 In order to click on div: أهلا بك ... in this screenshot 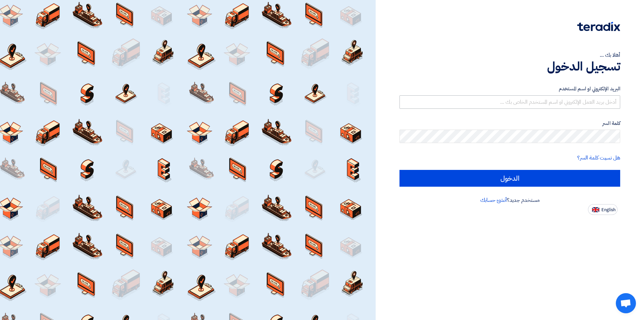, I will do `click(510, 55)`.